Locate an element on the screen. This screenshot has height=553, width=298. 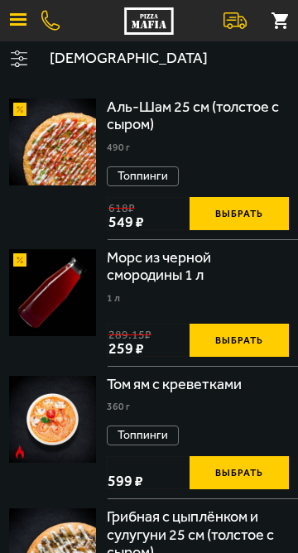
img: Аль-Шам 25 см (толстое с сыром) is located at coordinates (52, 142).